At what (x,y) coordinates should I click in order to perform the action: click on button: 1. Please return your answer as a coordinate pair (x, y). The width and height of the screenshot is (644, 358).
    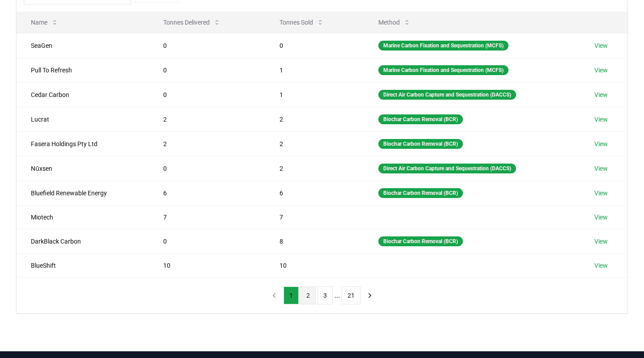
    Looking at the image, I should click on (291, 295).